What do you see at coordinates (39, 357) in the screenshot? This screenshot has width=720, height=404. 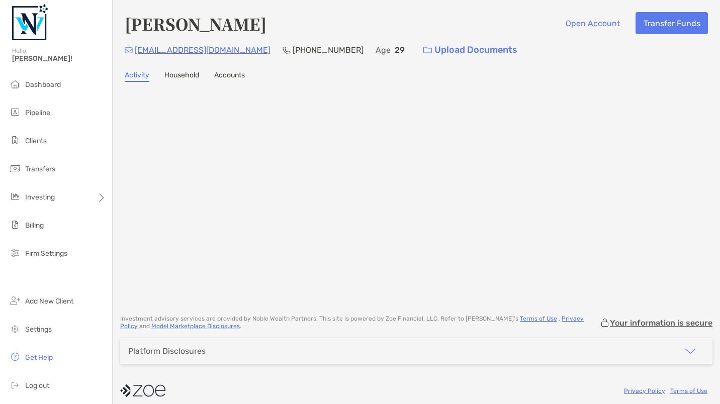 I see `span: Get Help` at bounding box center [39, 357].